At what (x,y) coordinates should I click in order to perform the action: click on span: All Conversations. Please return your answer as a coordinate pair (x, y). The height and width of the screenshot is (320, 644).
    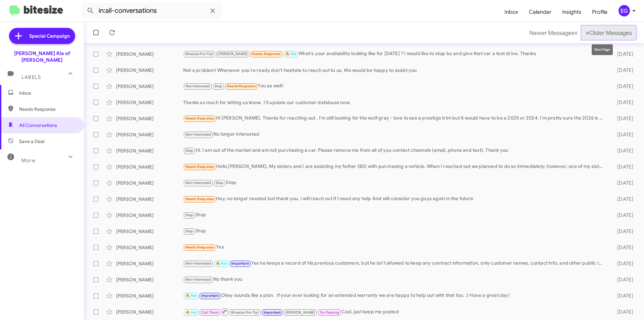
    Looking at the image, I should click on (38, 125).